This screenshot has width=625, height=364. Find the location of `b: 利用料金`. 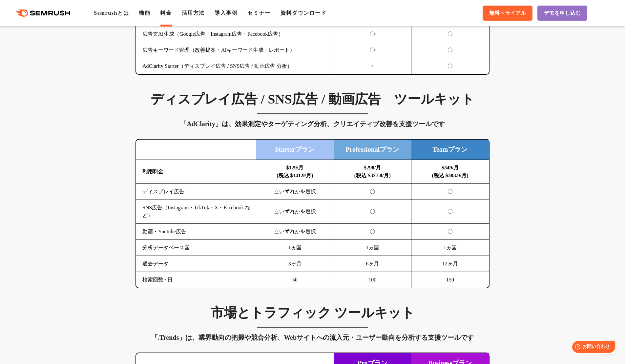

b: 利用料金 is located at coordinates (153, 171).